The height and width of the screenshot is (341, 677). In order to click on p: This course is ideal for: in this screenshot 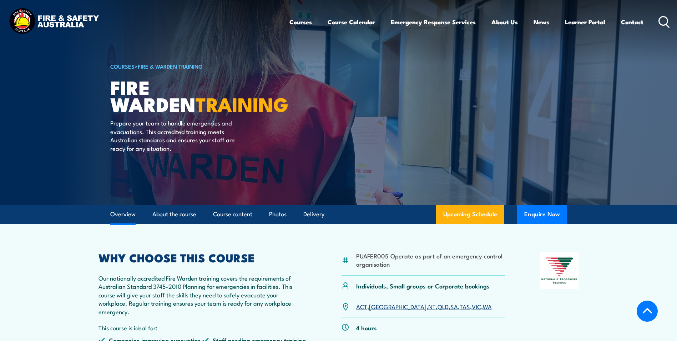, I will do `click(203, 327)`.